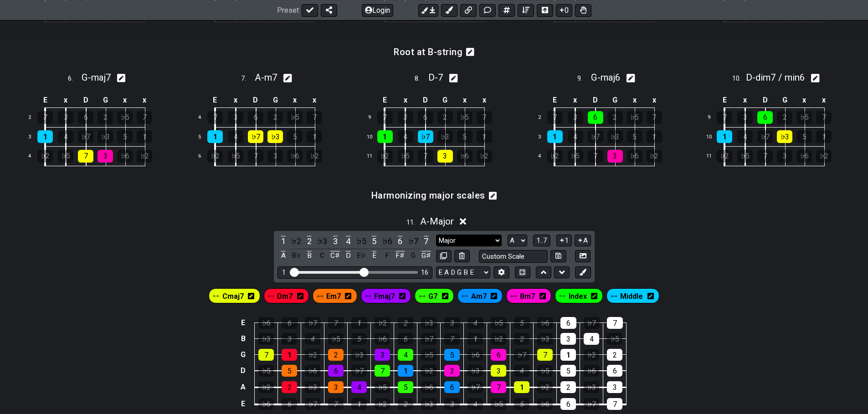 The height and width of the screenshot is (414, 868). What do you see at coordinates (545, 10) in the screenshot?
I see `button: Toggle horizontal chord view` at bounding box center [545, 10].